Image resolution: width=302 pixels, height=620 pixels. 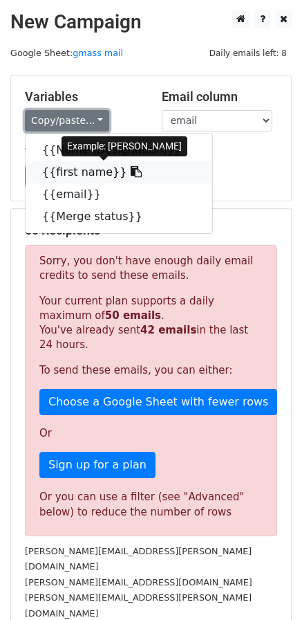 What do you see at coordinates (119, 217) in the screenshot?
I see `a: {{Merge status}}` at bounding box center [119, 217].